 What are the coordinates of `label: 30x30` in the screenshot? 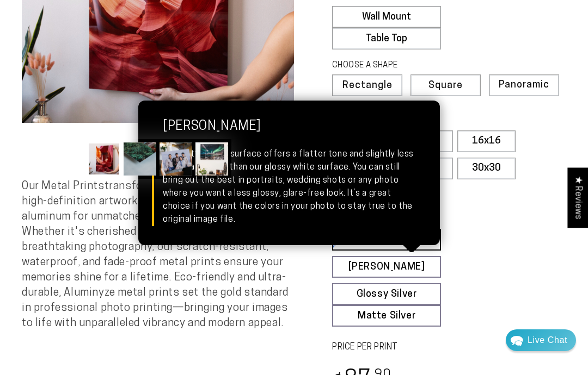 It's located at (487, 169).